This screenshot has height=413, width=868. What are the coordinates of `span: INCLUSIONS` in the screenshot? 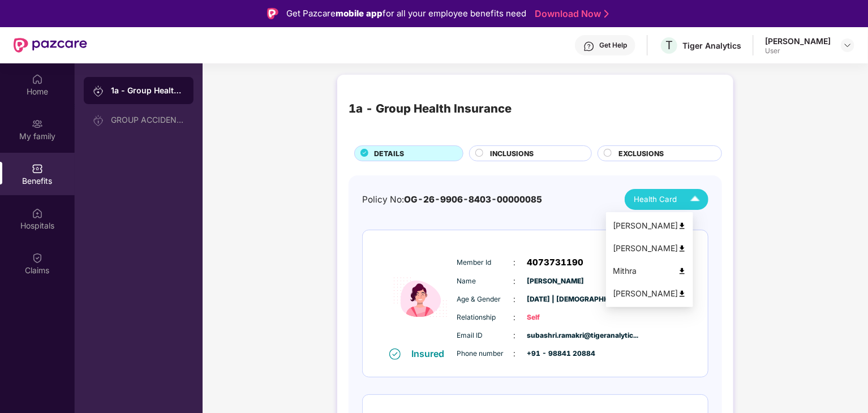 It's located at (511, 153).